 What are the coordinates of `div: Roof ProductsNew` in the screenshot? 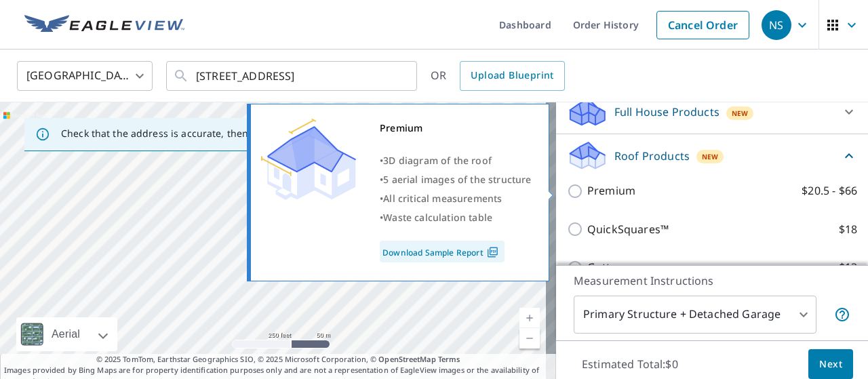 It's located at (712, 155).